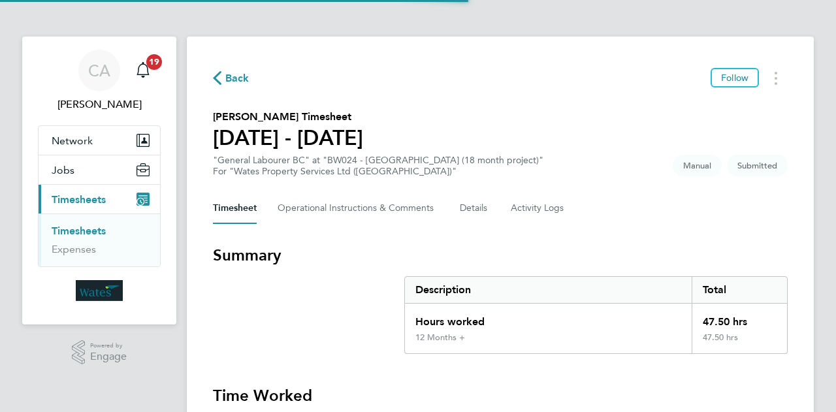  Describe the element at coordinates (108, 357) in the screenshot. I see `span: Engage` at that location.